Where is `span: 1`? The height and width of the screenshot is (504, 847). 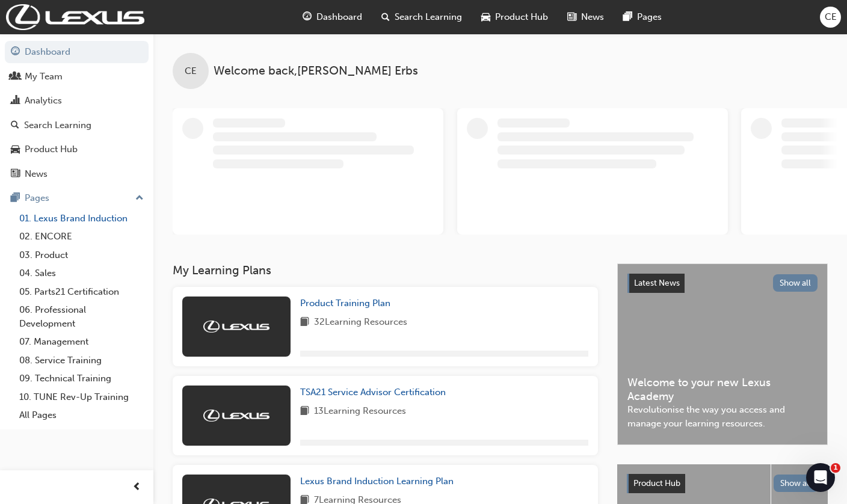 span: 1 is located at coordinates (835, 468).